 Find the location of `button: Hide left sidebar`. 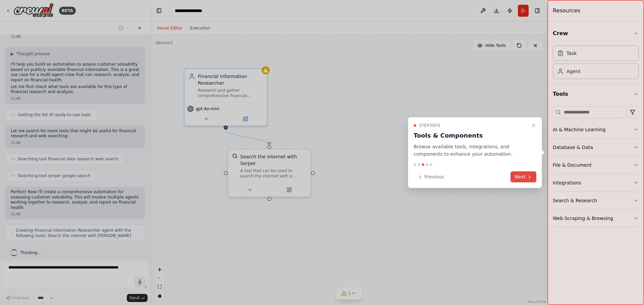

button: Hide left sidebar is located at coordinates (159, 11).